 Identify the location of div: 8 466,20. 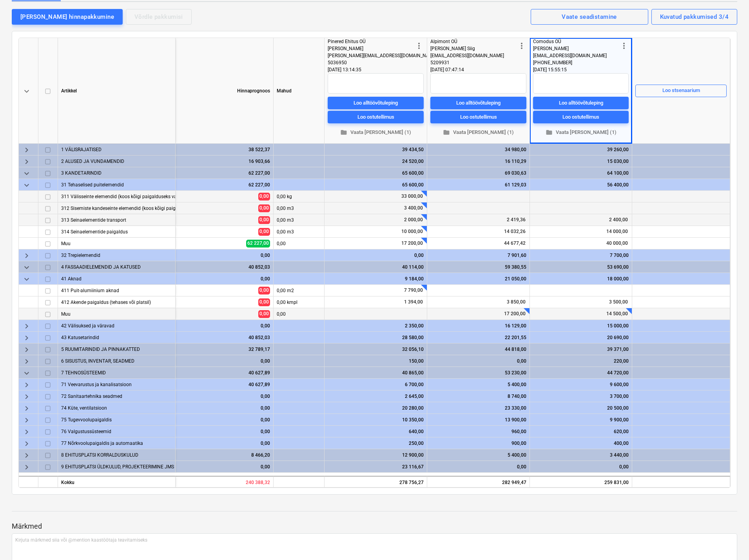
(224, 455).